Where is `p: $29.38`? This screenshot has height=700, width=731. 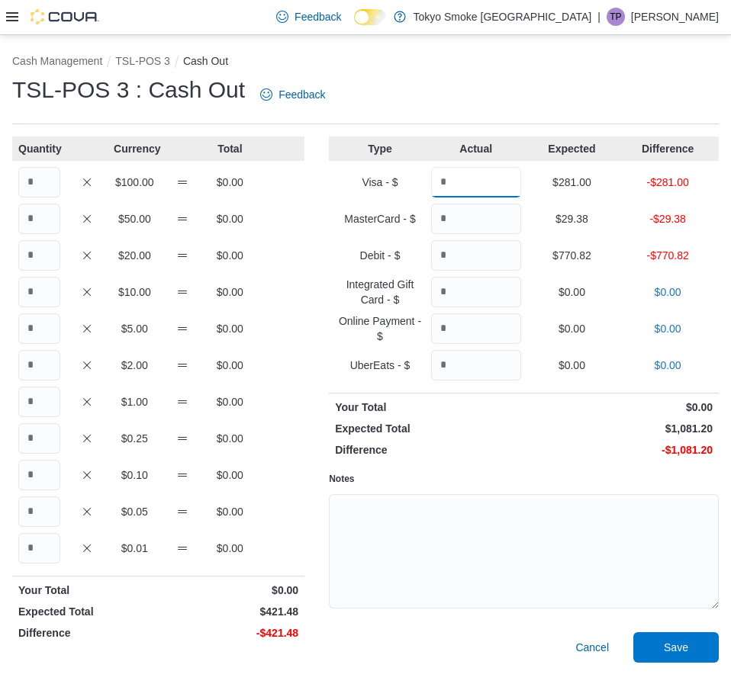
p: $29.38 is located at coordinates (572, 219).